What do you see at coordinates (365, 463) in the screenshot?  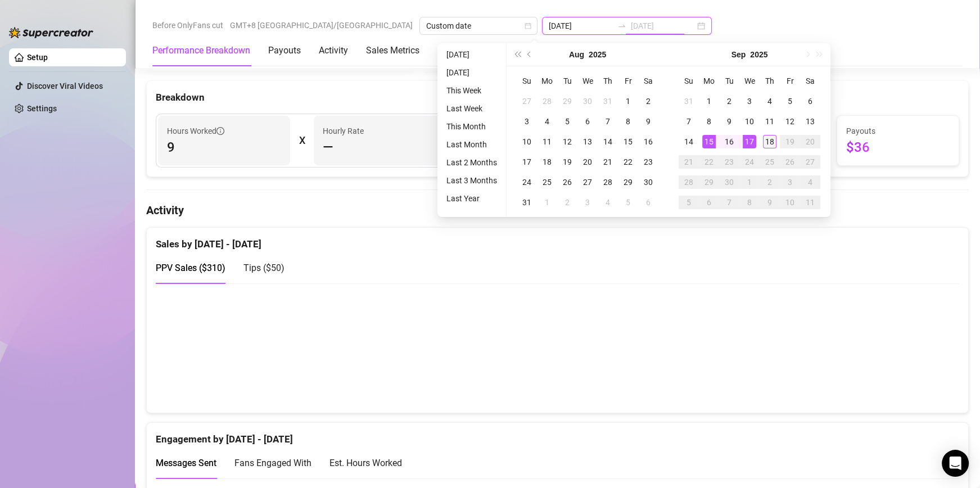 I see `div: Est. Hours Worked` at bounding box center [365, 463].